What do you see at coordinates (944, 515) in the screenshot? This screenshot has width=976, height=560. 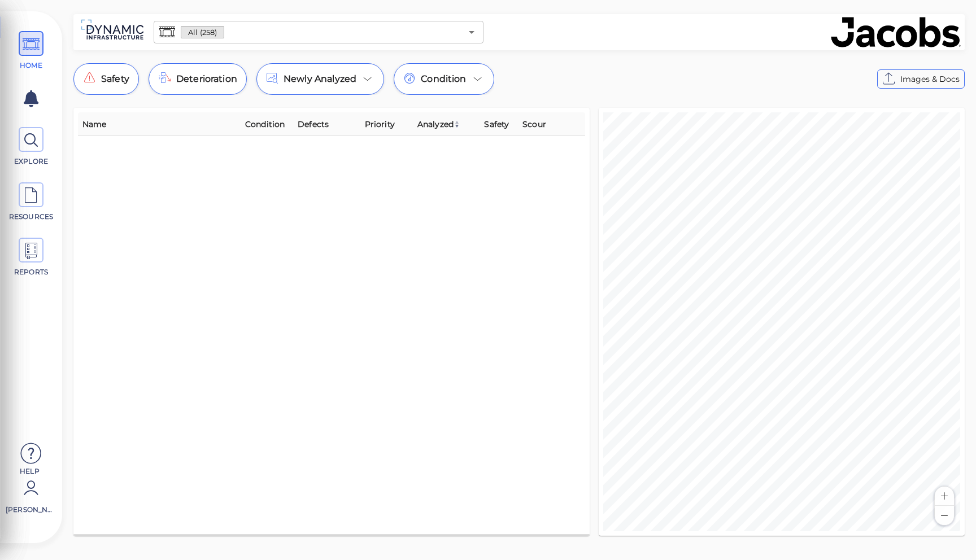 I see `button: Zoom out` at bounding box center [944, 515].